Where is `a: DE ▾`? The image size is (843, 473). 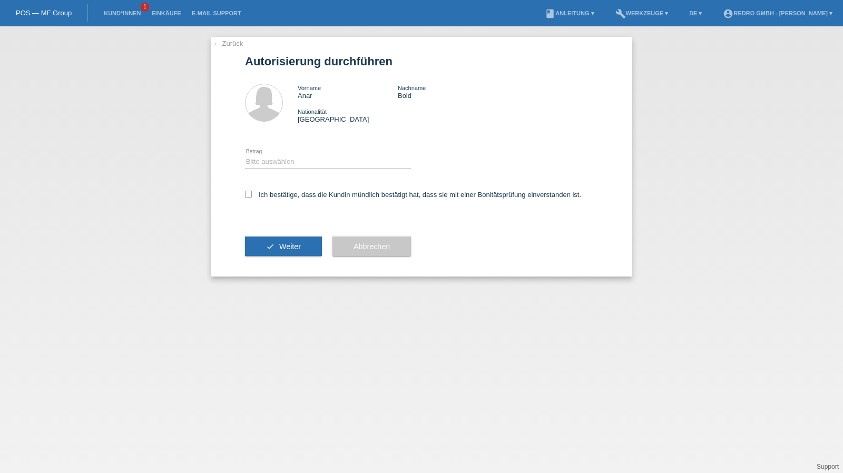 a: DE ▾ is located at coordinates (696, 13).